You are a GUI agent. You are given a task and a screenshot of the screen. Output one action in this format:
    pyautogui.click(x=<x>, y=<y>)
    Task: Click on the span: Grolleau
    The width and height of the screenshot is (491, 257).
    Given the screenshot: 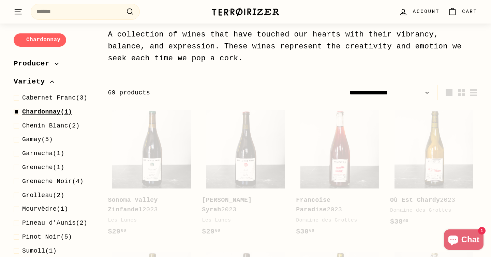 What is the action you would take?
    pyautogui.click(x=38, y=195)
    